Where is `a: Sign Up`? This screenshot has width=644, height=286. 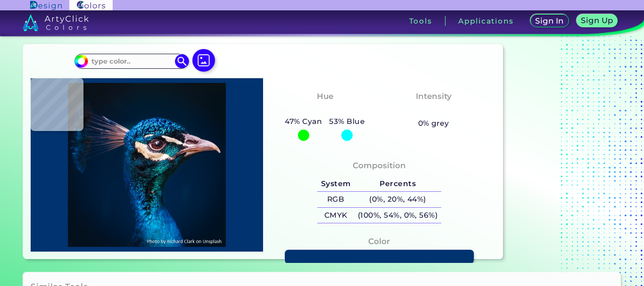
a: Sign Up is located at coordinates (597, 21).